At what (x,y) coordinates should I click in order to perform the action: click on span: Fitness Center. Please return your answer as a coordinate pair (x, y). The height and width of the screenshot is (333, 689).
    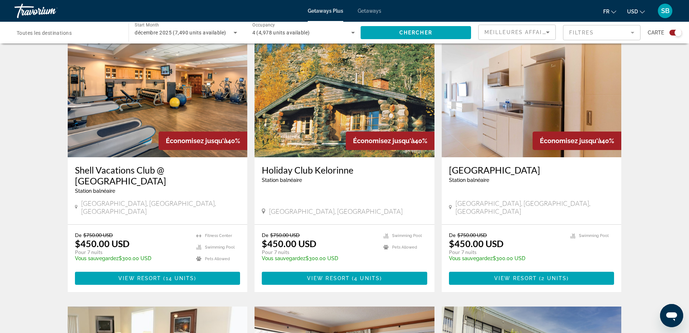
    Looking at the image, I should click on (218, 235).